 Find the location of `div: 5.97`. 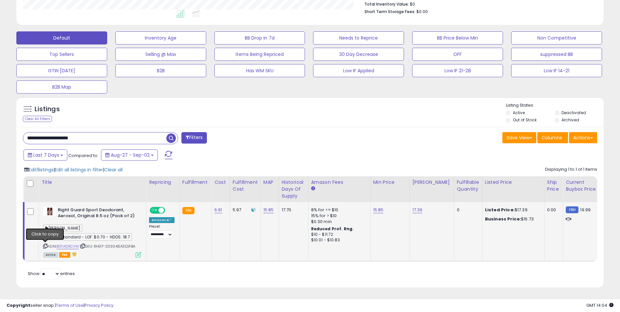

div: 5.97 is located at coordinates (244, 210).